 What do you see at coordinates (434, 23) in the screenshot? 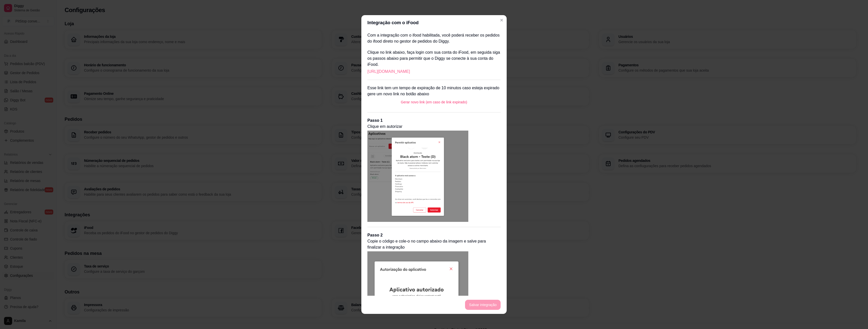
I see `header: Integração com o iFood` at bounding box center [434, 23].